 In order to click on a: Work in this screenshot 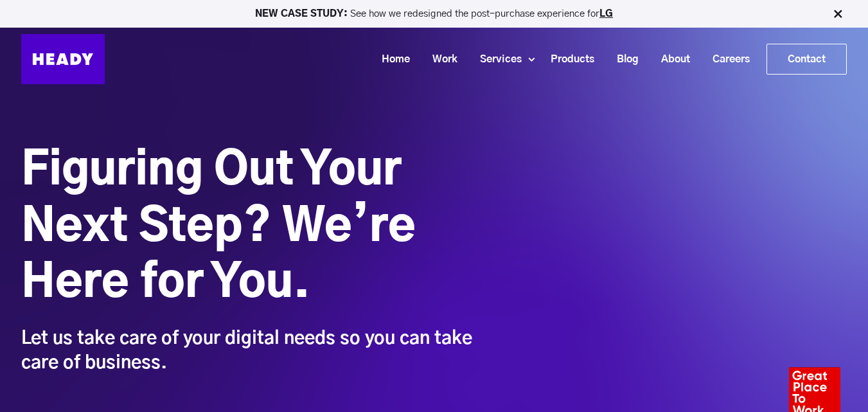, I will do `click(440, 59)`.